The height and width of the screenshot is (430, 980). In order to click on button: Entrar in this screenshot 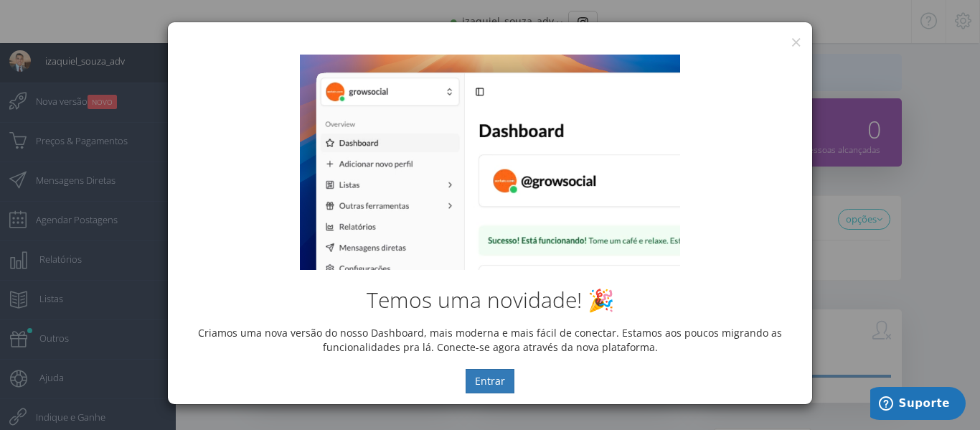, I will do `click(490, 381)`.